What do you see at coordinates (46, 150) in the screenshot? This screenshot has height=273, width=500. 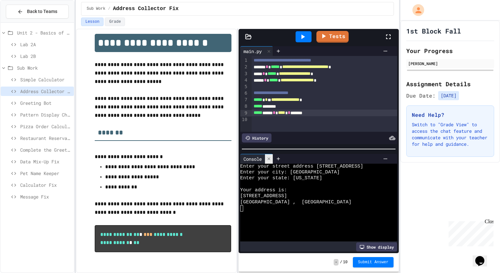 I see `span: Complete the Greeting` at bounding box center [46, 150].